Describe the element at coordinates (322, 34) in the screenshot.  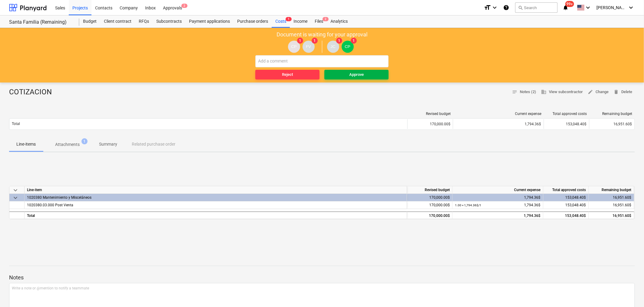
I see `p: Document is waiting for your approval` at that location.